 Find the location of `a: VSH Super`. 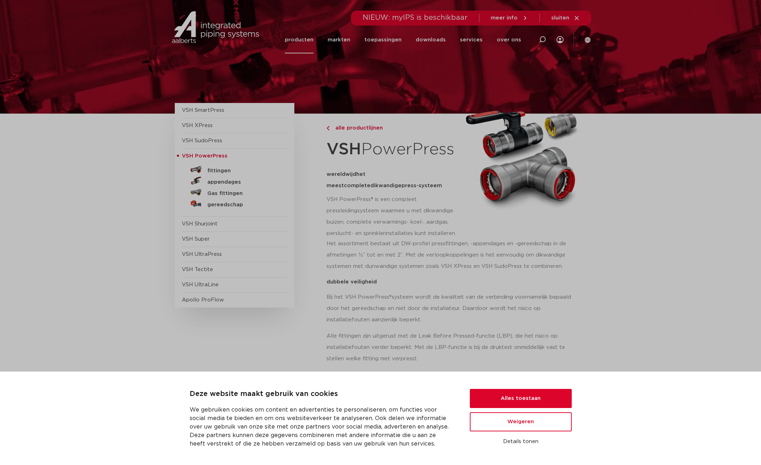

a: VSH Super is located at coordinates (196, 239).